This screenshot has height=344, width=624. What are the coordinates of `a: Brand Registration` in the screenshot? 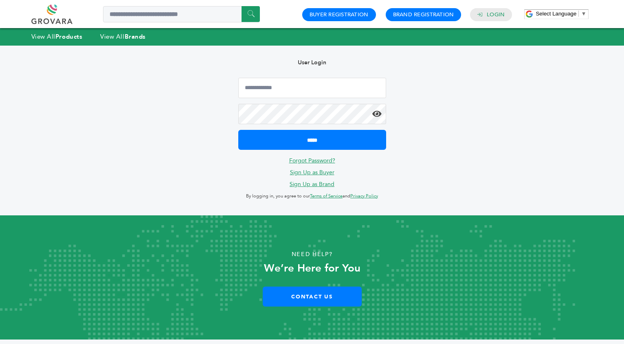 It's located at (424, 15).